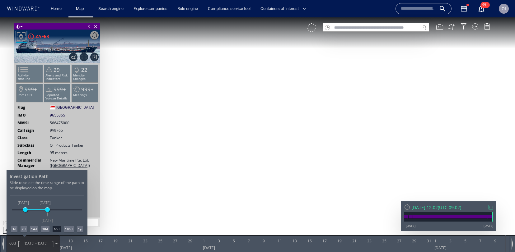 The width and height of the screenshot is (515, 252). I want to click on span: Containers of interest, so click(283, 9).